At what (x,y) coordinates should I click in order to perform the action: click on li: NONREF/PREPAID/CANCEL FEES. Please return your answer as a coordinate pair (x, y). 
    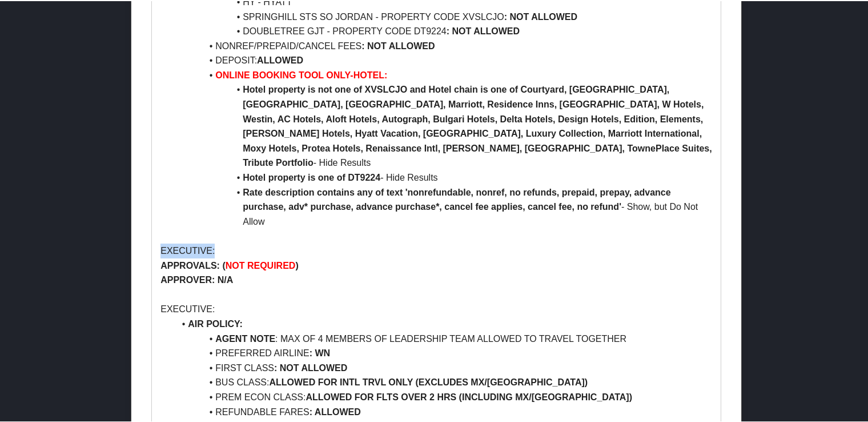
    Looking at the image, I should click on (443, 45).